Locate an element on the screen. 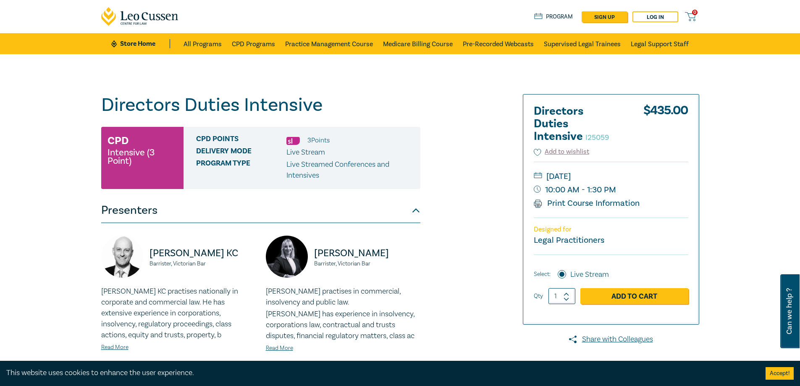 Image resolution: width=800 pixels, height=386 pixels. p: Designed for is located at coordinates (611, 229).